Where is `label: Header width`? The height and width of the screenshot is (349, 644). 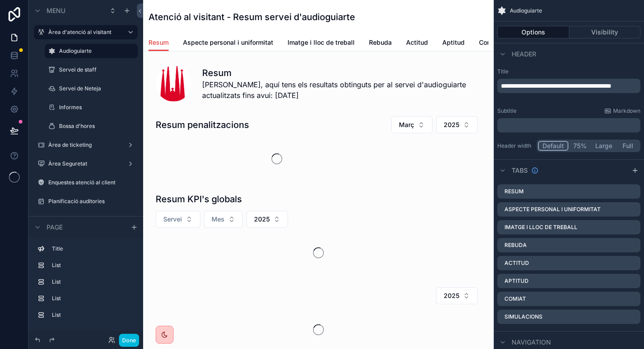 label: Header width is located at coordinates (515, 146).